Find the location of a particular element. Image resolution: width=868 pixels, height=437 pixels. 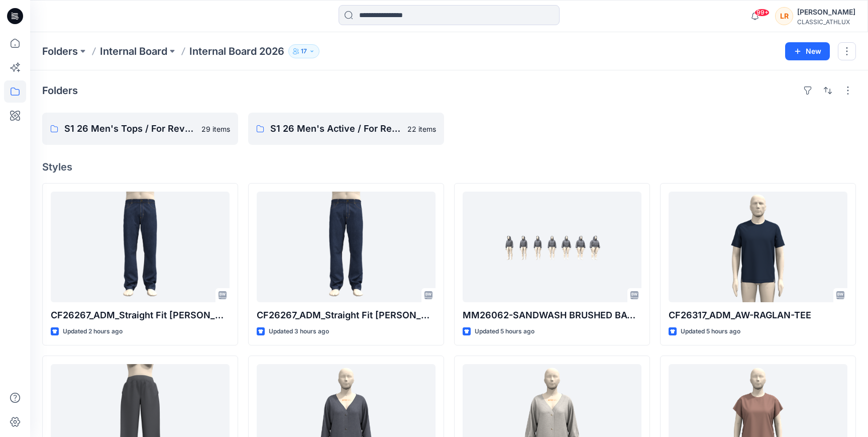

button: 17 is located at coordinates (304, 51).